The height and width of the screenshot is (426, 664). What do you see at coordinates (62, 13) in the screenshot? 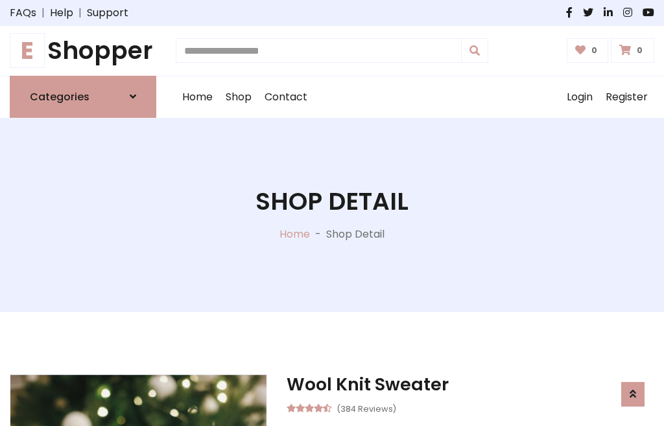
I see `a: Help` at bounding box center [62, 13].